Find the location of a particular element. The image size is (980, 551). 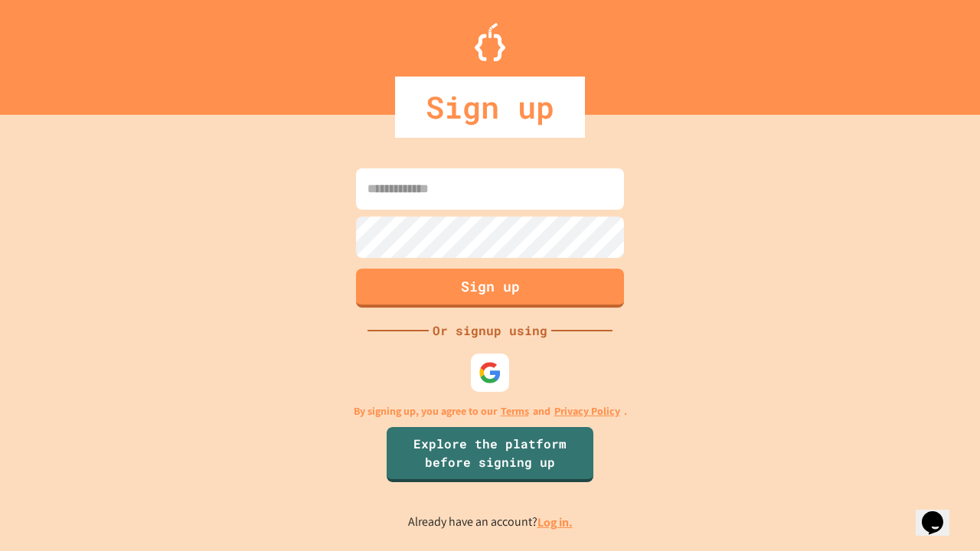

a: Log in. is located at coordinates (555, 522).